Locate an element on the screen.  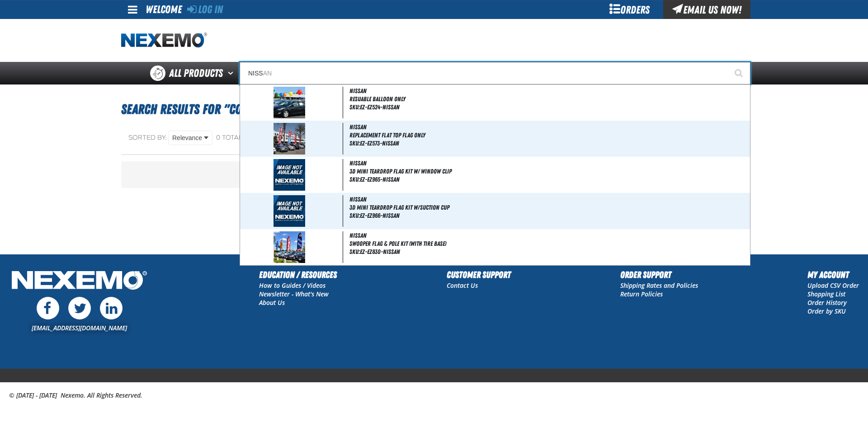
a: Order by SKU is located at coordinates (826, 310).